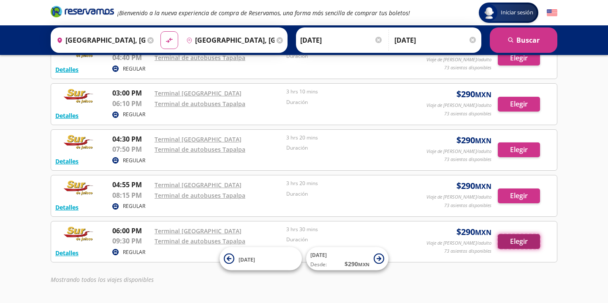 The height and width of the screenshot is (303, 608). What do you see at coordinates (517, 13) in the screenshot?
I see `span: Iniciar sesión` at bounding box center [517, 13].